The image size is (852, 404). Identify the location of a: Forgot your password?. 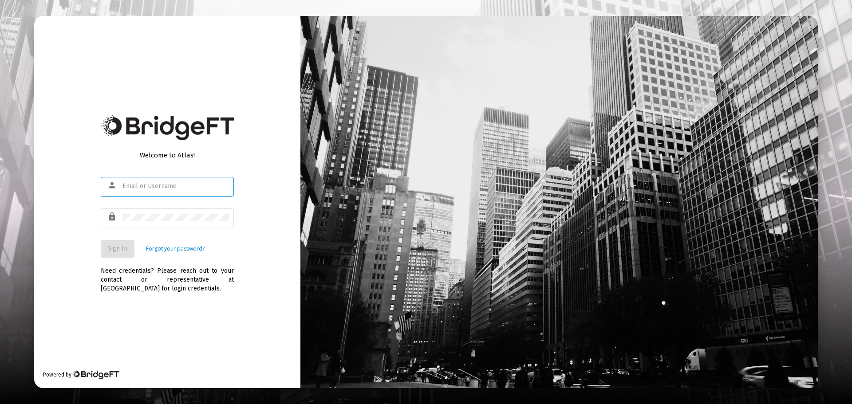
(175, 249).